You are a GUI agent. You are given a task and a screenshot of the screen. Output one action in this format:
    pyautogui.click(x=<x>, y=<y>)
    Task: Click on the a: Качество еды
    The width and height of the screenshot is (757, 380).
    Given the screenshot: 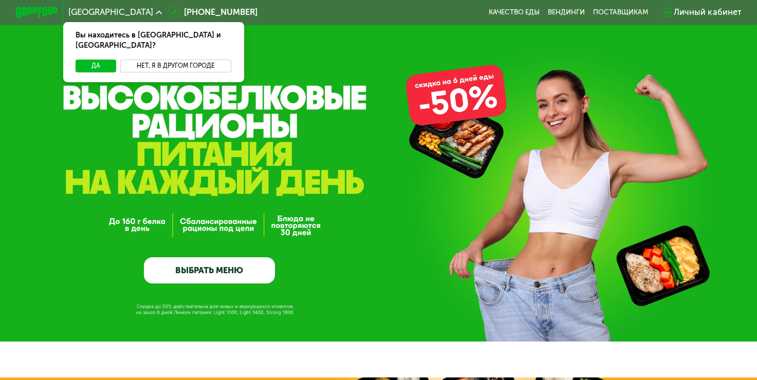 What is the action you would take?
    pyautogui.click(x=514, y=12)
    